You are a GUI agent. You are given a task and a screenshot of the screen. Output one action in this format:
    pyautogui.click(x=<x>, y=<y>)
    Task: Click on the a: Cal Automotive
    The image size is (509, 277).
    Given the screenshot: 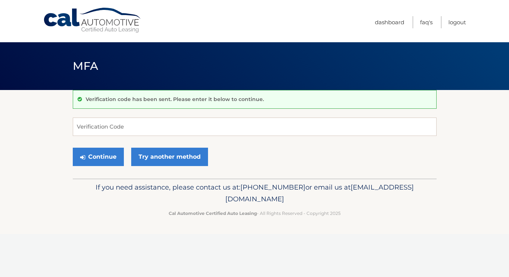 What is the action you would take?
    pyautogui.click(x=93, y=20)
    